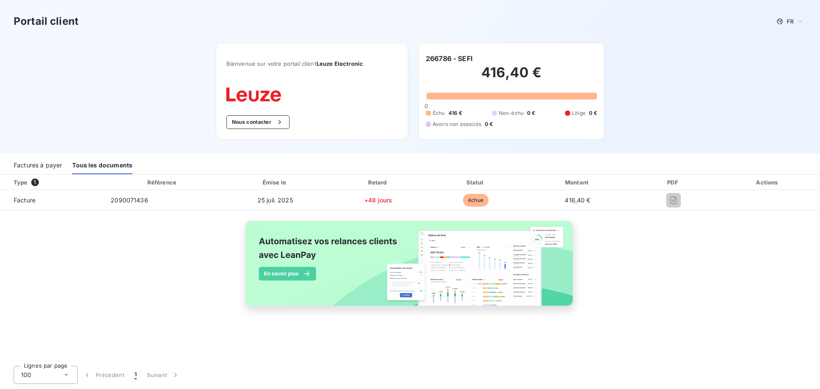  I want to click on div: Émise le, so click(275, 182).